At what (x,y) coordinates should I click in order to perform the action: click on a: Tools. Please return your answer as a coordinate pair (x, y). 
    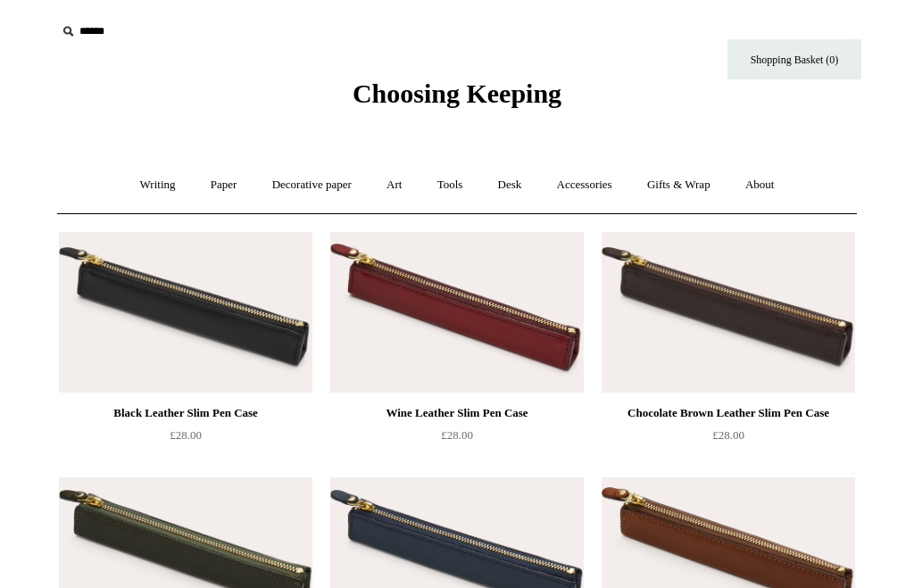
    Looking at the image, I should click on (450, 185).